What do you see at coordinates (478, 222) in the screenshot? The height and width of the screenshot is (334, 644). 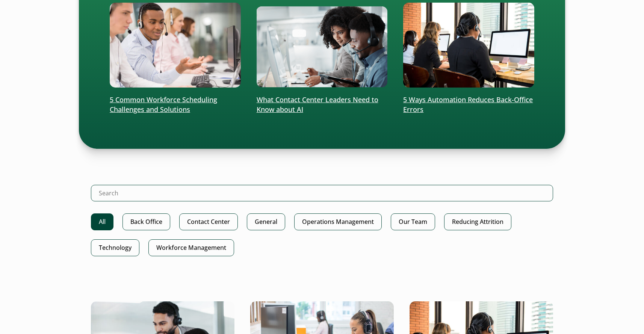 I see `a: Reducing Attrition` at bounding box center [478, 222].